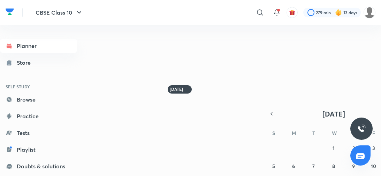 The image size is (381, 176). What do you see at coordinates (334, 133) in the screenshot?
I see `abbr: Wednesday` at bounding box center [334, 133].